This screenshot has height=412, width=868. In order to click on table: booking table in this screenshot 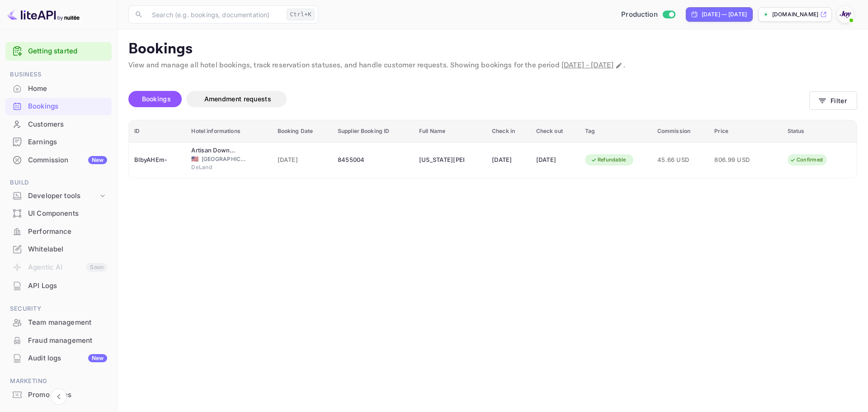, I will do `click(493, 149)`.